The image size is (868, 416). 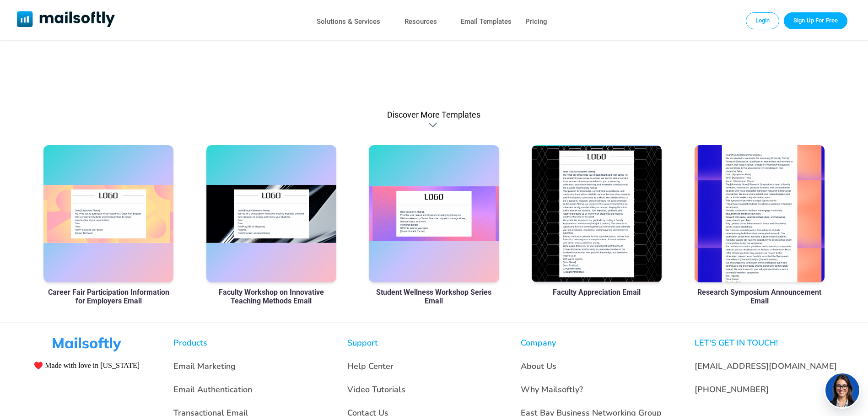 I want to click on a: Faculty Appreciation Email, so click(x=597, y=292).